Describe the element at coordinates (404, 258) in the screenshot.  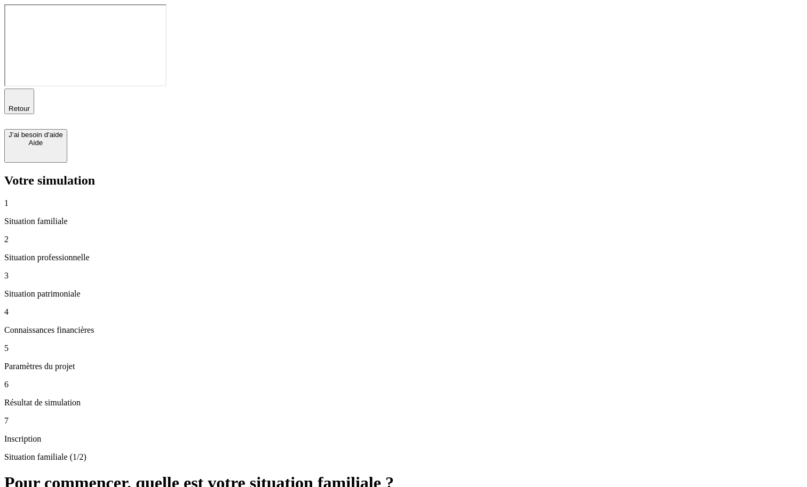
I see `p: Situation professionnelle` at that location.